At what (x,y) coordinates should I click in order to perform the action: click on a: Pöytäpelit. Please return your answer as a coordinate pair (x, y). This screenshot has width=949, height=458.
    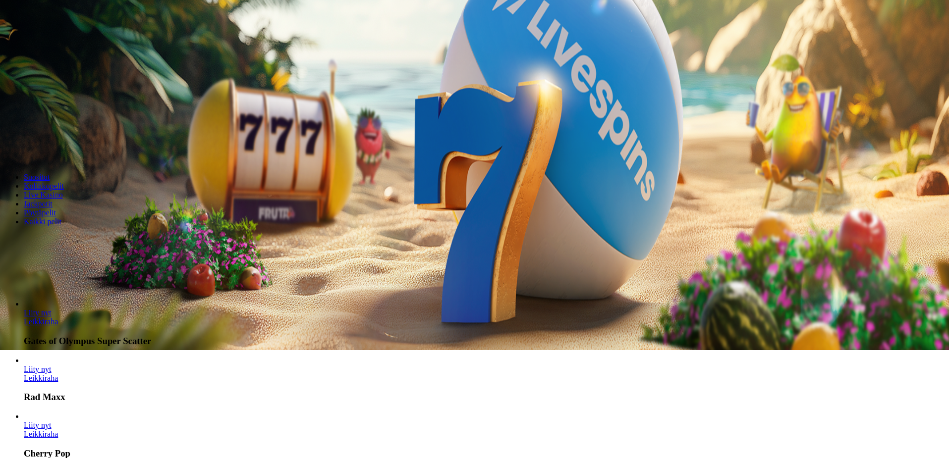
    Looking at the image, I should click on (40, 213).